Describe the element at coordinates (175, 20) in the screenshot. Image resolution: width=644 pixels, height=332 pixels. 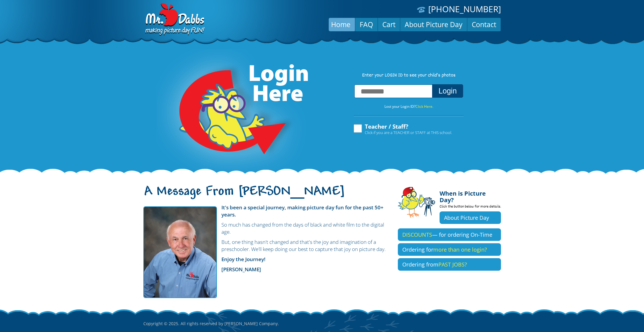
I see `img: Dabbs Company` at that location.